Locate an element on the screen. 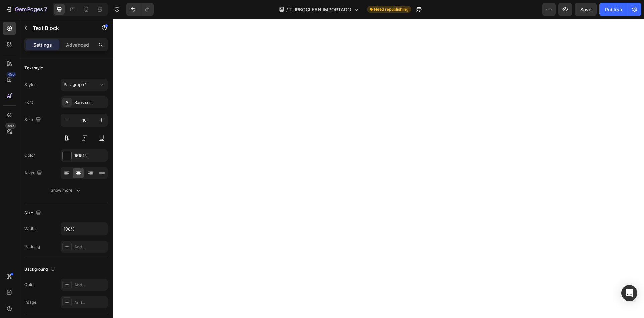  div: Publish is located at coordinates (613, 9).